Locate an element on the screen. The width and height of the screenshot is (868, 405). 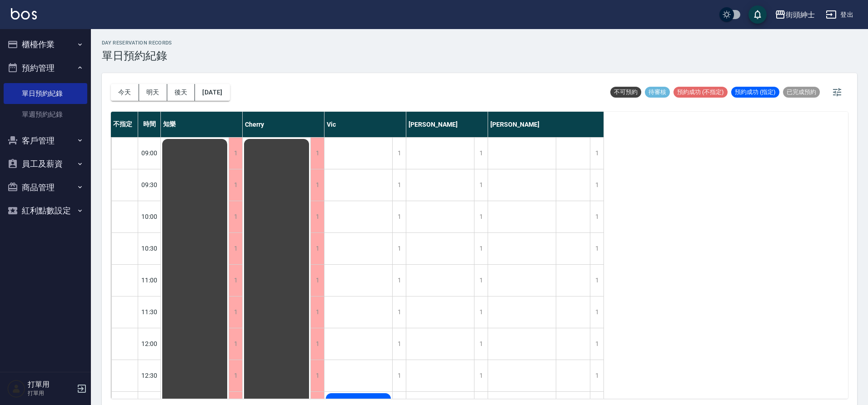
button: 商品管理 is located at coordinates (45, 188).